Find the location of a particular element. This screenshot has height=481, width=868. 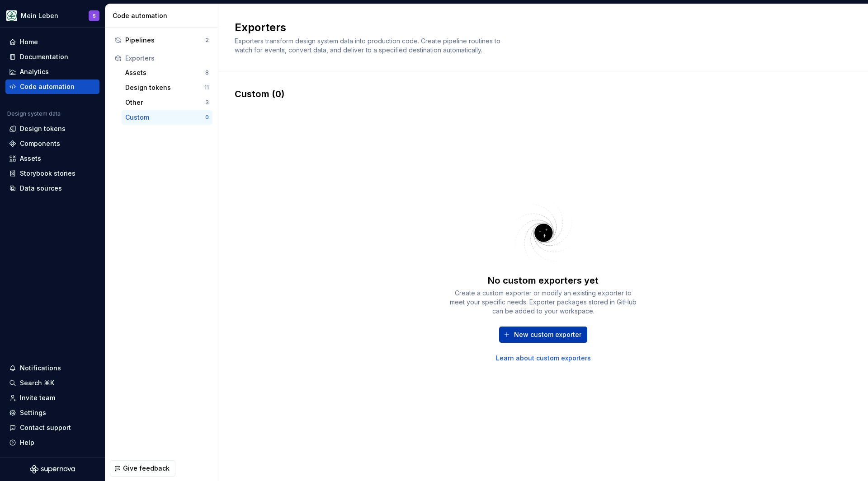

button: Assets8 is located at coordinates (167, 73).